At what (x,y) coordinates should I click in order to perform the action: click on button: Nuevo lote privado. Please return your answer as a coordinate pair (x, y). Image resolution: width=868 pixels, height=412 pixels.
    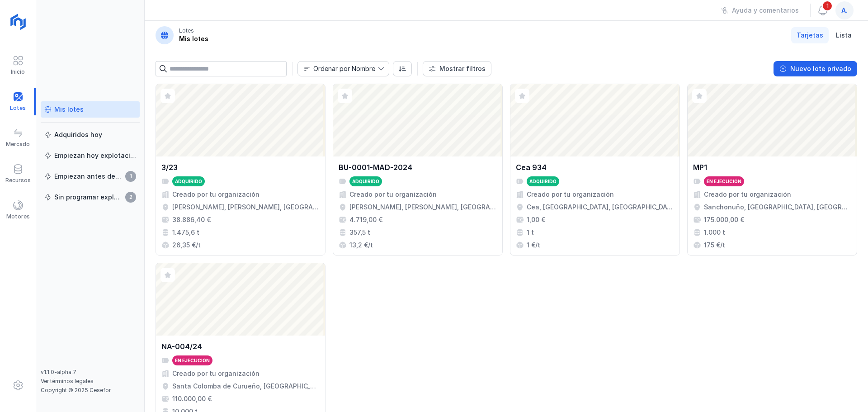
    Looking at the image, I should click on (815, 69).